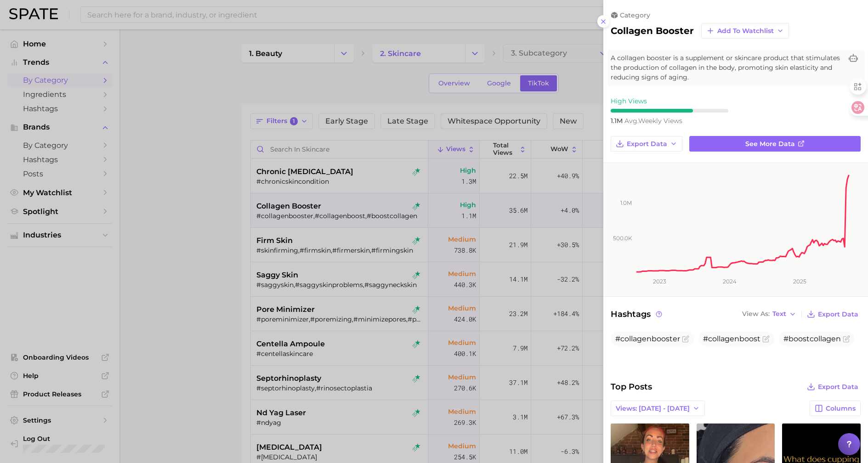 This screenshot has height=463, width=868. I want to click on span: Columns, so click(841, 408).